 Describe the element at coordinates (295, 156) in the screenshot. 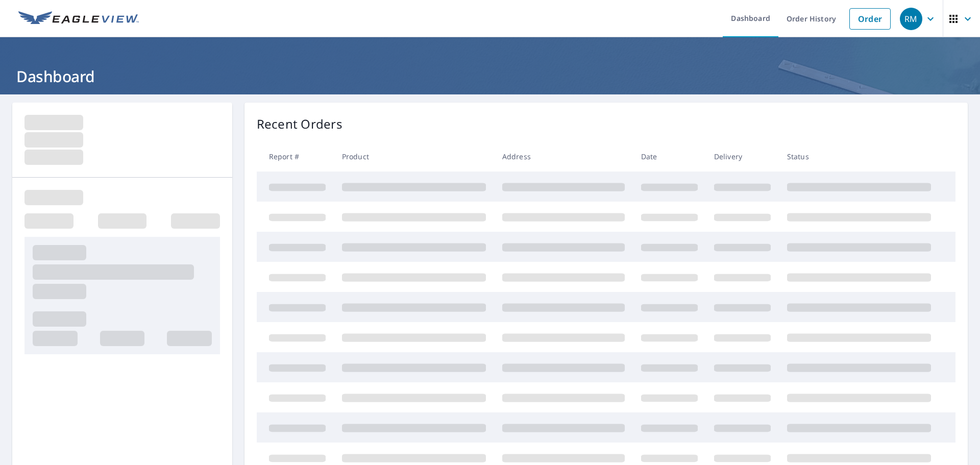

I see `th: Report #` at that location.